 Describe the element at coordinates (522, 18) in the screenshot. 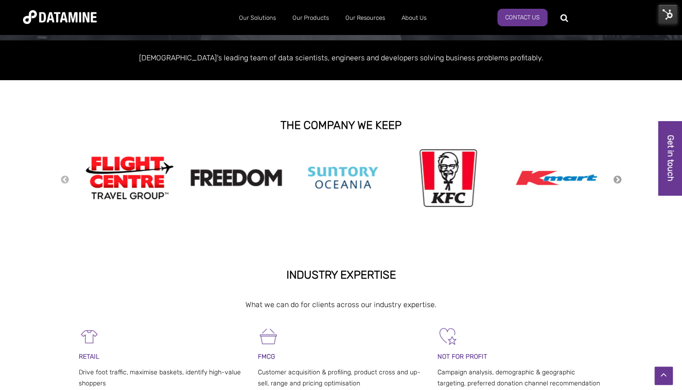

I see `a: Contact us` at that location.